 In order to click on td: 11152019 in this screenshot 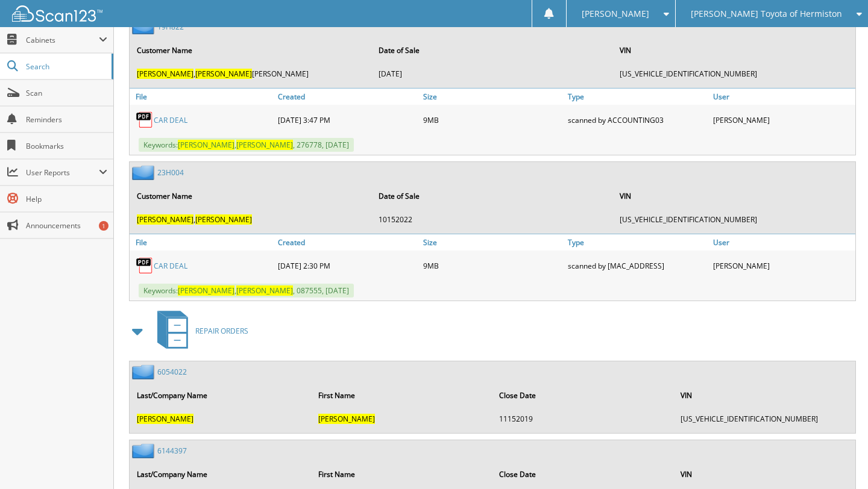, I will do `click(583, 419)`.